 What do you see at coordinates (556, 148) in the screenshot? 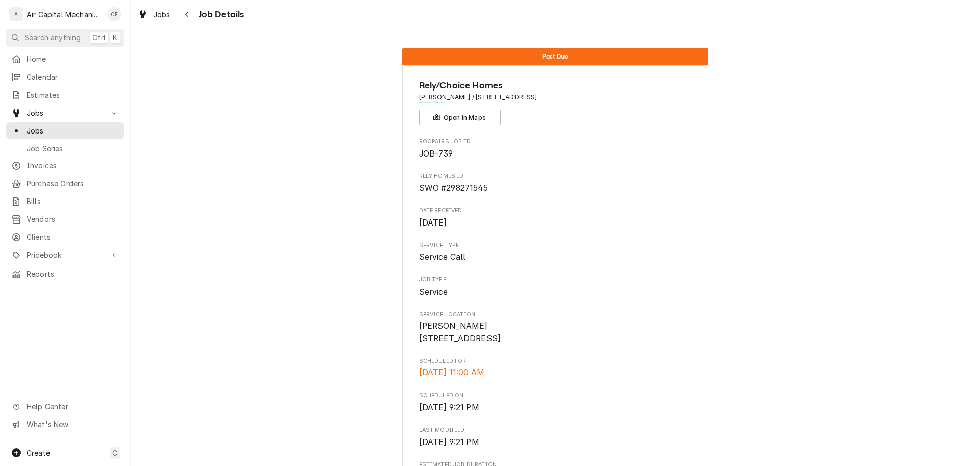
I see `div: Roopairs Job ID` at bounding box center [556, 148].